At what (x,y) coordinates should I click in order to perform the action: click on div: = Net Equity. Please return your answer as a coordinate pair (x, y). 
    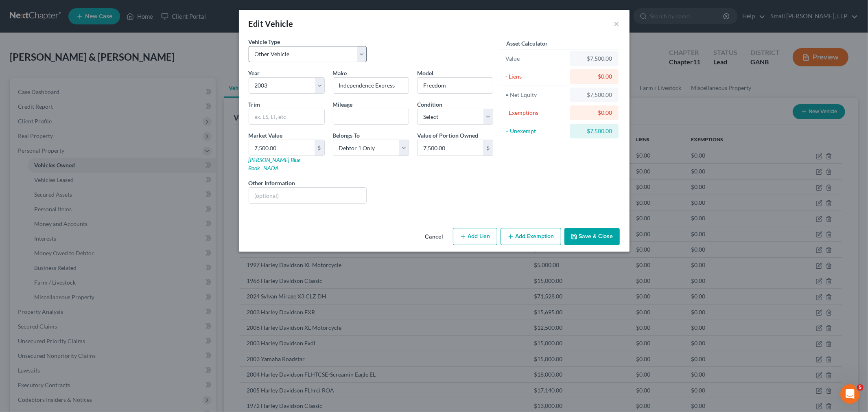
    Looking at the image, I should click on (536, 95).